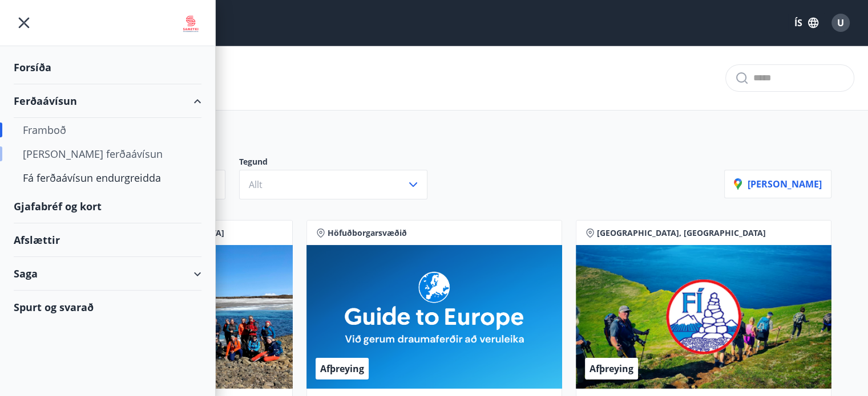  What do you see at coordinates (841, 23) in the screenshot?
I see `span: U` at bounding box center [841, 23].